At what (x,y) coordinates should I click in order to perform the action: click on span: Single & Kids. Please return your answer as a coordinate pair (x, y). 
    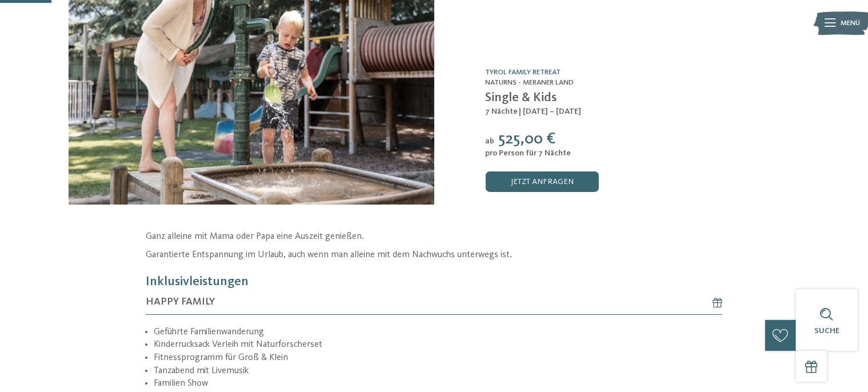
    Looking at the image, I should click on (521, 98).